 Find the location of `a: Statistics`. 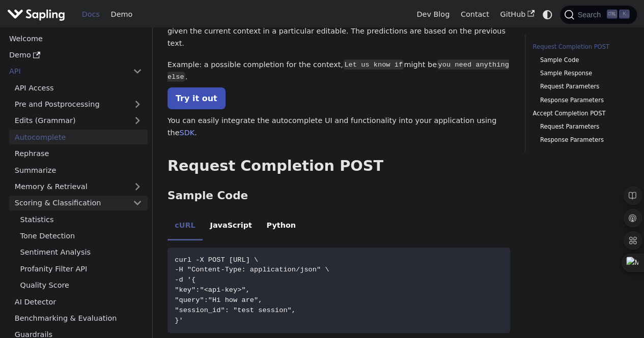

a: Statistics is located at coordinates (81, 219).